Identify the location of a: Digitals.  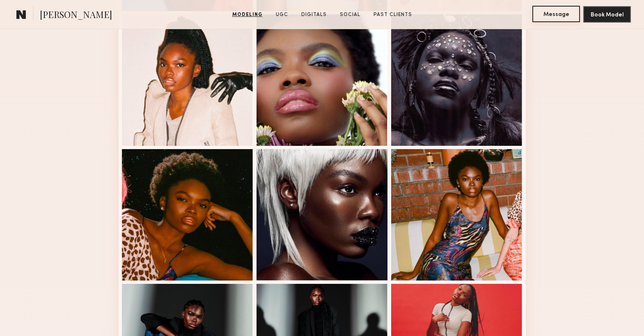
(314, 15).